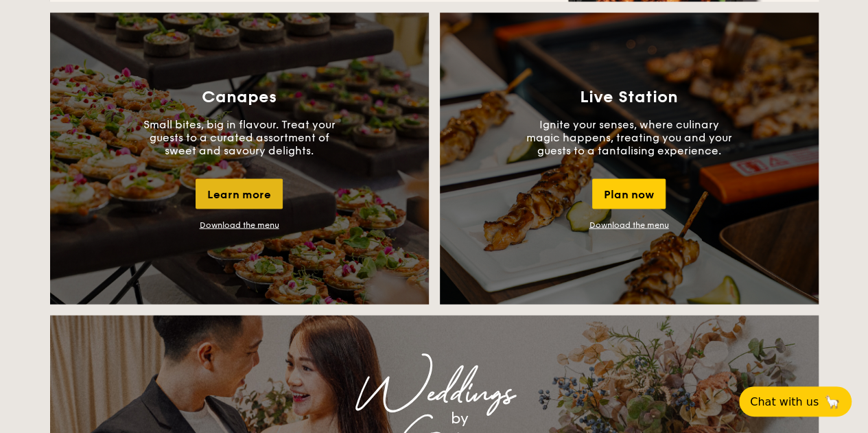  I want to click on h3: Canapes, so click(239, 97).